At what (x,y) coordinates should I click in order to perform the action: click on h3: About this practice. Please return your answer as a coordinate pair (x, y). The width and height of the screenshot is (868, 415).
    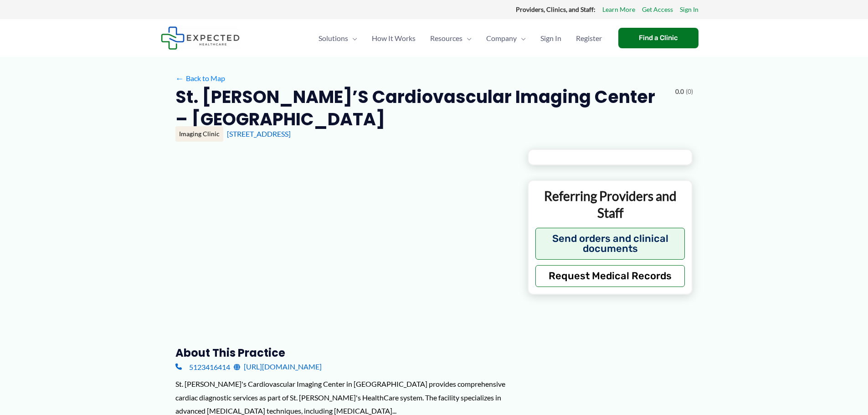
    Looking at the image, I should click on (344, 352).